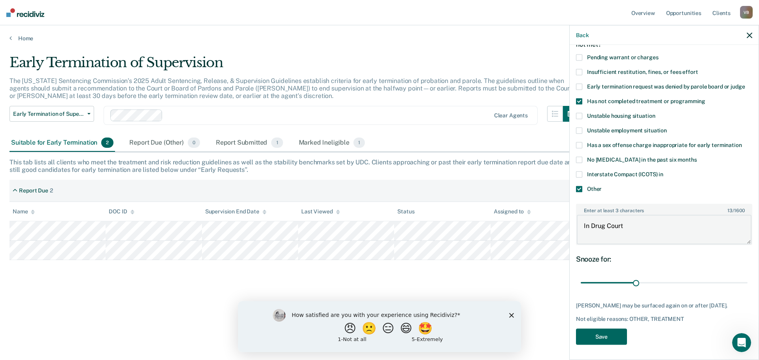 The image size is (759, 360). What do you see at coordinates (380, 38) in the screenshot?
I see `a: Home` at bounding box center [380, 38].